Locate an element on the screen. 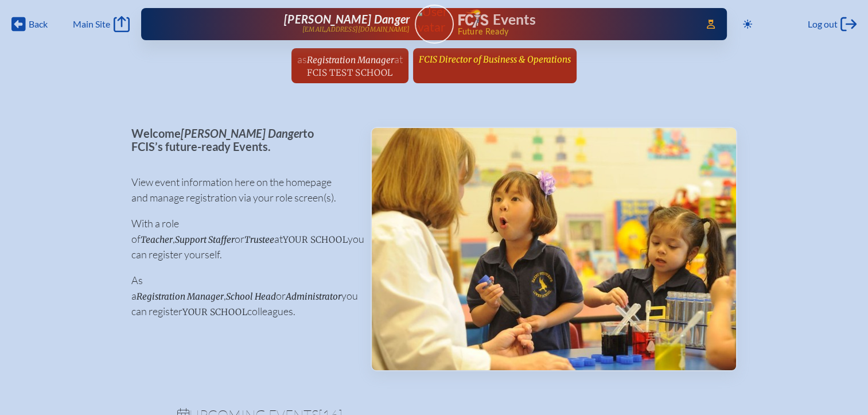 The height and width of the screenshot is (415, 868). span: Support Staffer is located at coordinates (205, 239).